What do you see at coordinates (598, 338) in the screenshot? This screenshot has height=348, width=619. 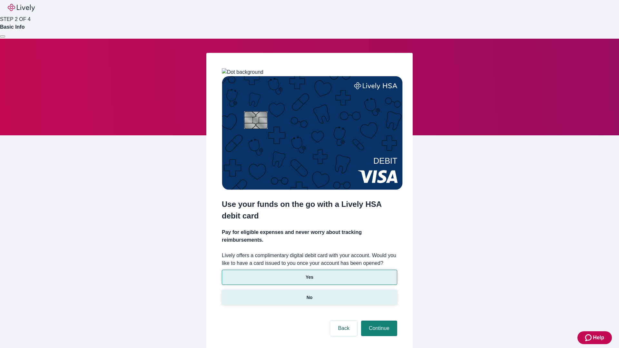 I see `span: Help` at bounding box center [598, 338].